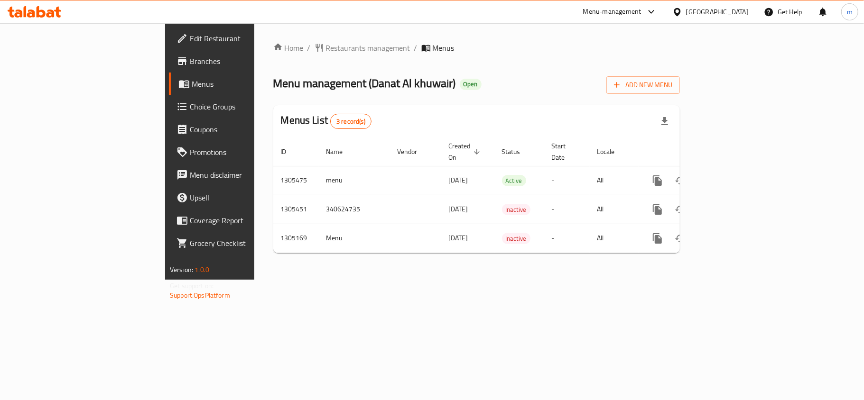 The width and height of the screenshot is (864, 400). Describe the element at coordinates (471, 84) in the screenshot. I see `div: Open` at that location.